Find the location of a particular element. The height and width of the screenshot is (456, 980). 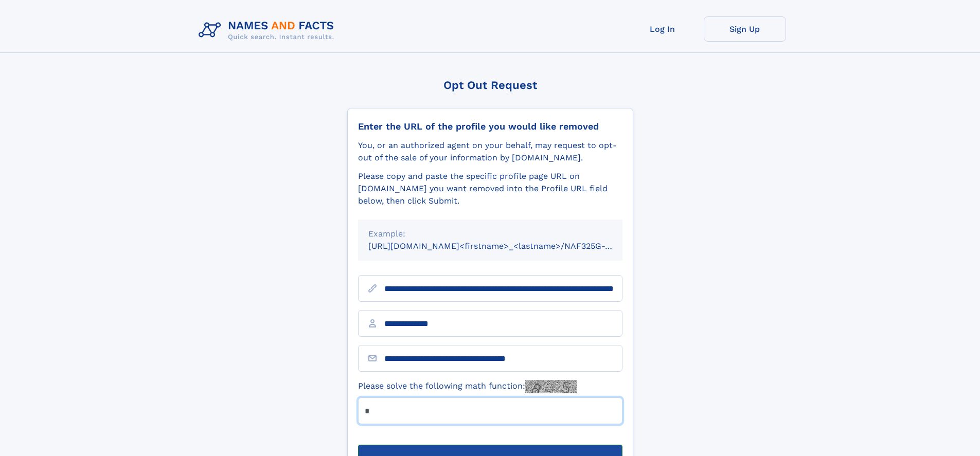

a: Log In is located at coordinates (663, 29).